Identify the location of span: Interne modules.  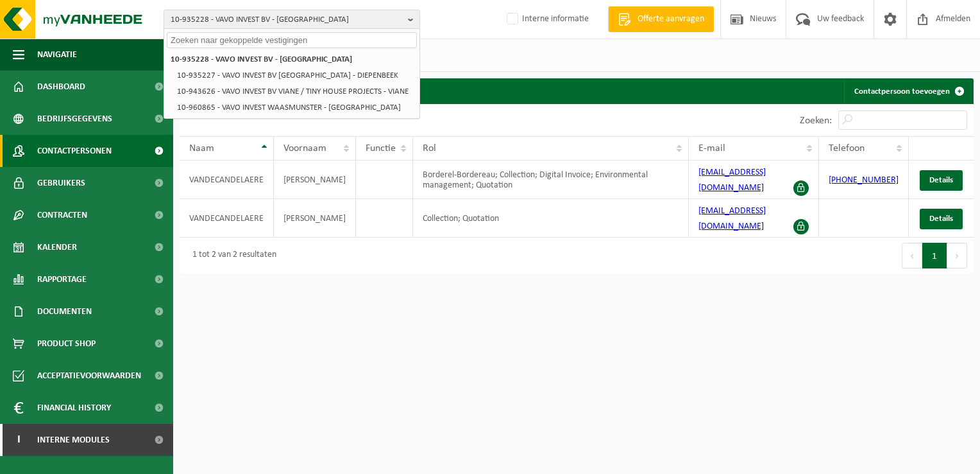
(73, 440).